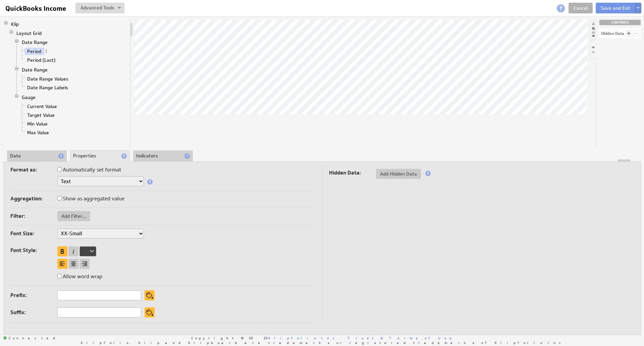  What do you see at coordinates (34, 216) in the screenshot?
I see `label: Filter:` at bounding box center [34, 216].